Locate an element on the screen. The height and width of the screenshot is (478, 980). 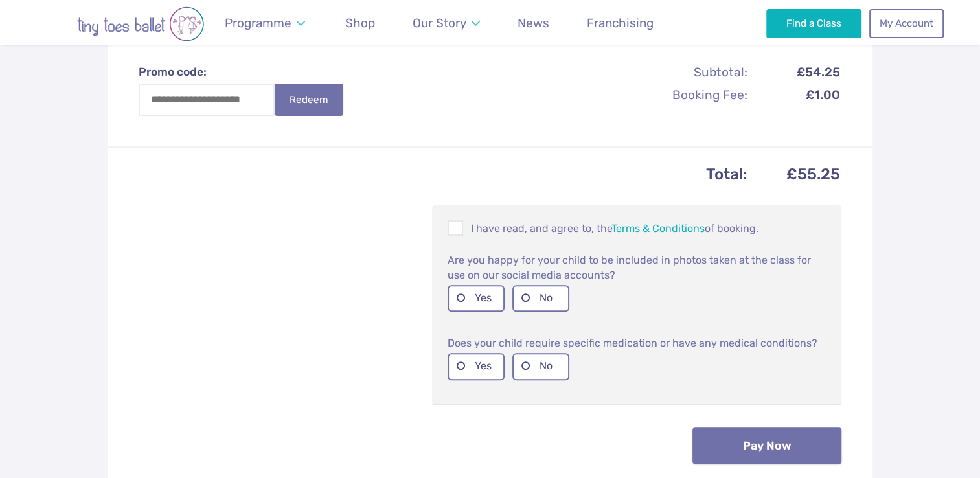
a: Terms & Conditions is located at coordinates (658, 228).